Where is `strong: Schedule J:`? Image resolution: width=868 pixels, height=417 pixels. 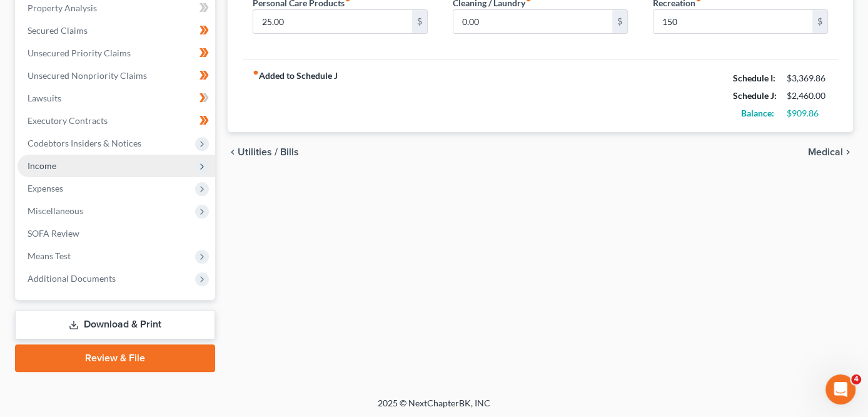 strong: Schedule J: is located at coordinates (755, 95).